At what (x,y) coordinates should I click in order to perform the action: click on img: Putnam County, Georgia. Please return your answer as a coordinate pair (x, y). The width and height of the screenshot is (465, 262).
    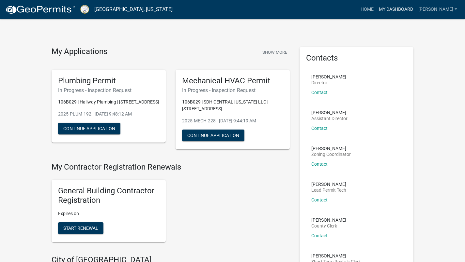
    Looking at the image, I should click on (84, 9).